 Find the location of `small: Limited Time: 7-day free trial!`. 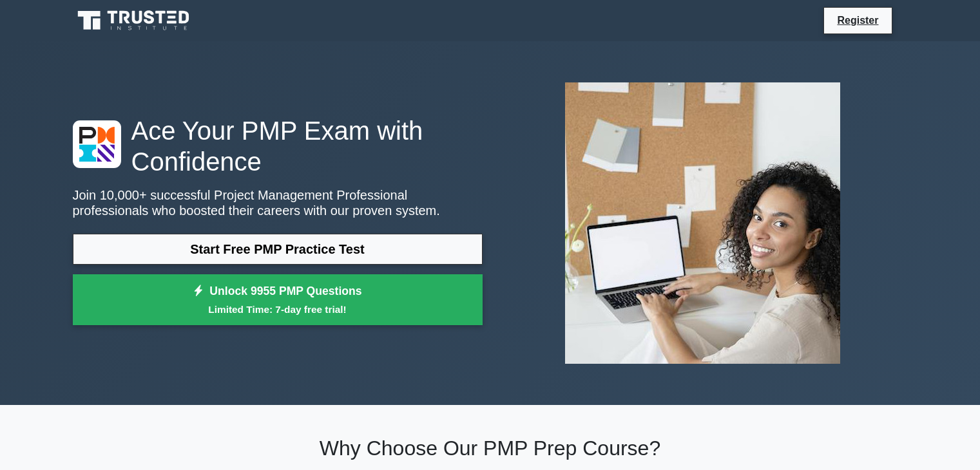

small: Limited Time: 7-day free trial! is located at coordinates (278, 309).